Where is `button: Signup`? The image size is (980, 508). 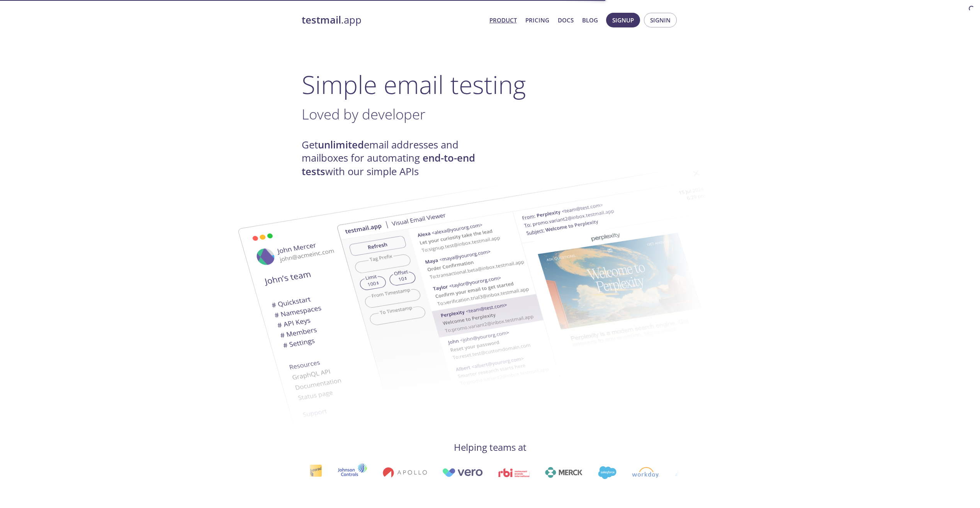
button: Signup is located at coordinates (623, 20).